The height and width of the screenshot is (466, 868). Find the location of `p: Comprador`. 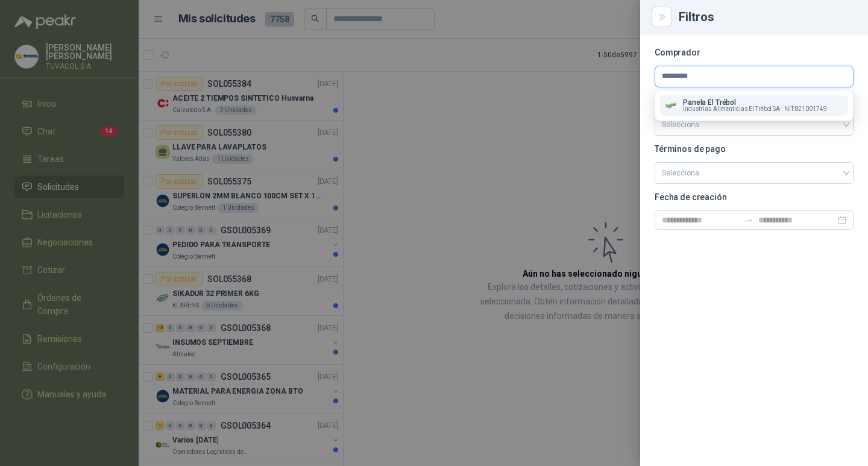

p: Comprador is located at coordinates (754, 53).